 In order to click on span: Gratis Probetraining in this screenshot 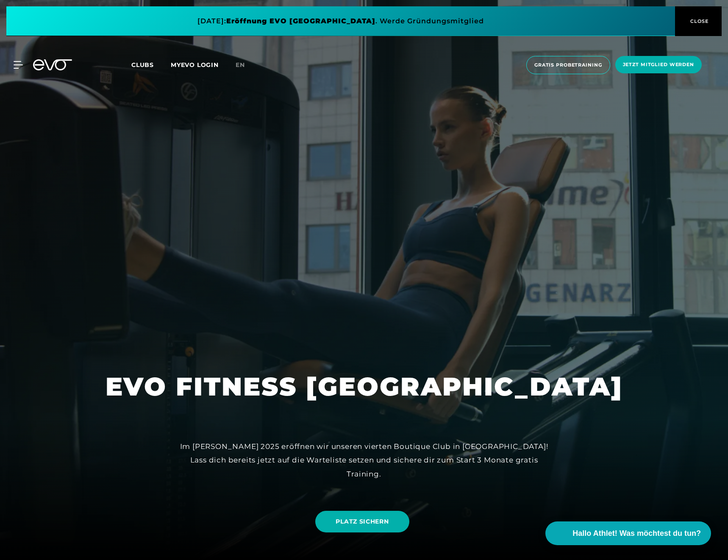, I will do `click(568, 65)`.